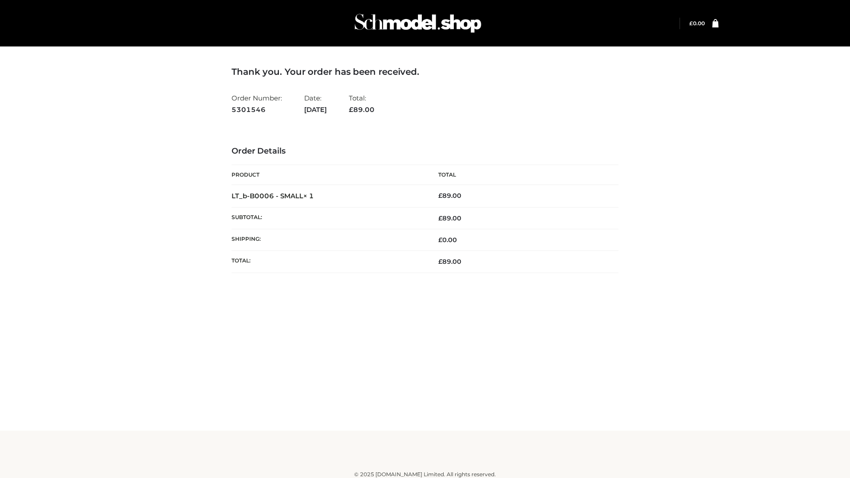 The image size is (850, 478). I want to click on th: Shipping:, so click(328, 240).